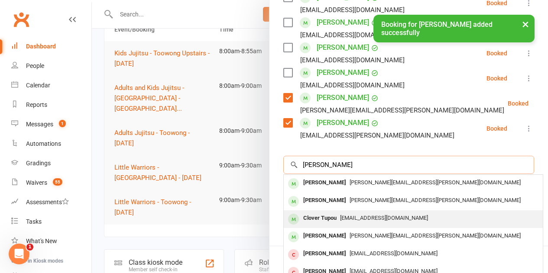  I want to click on a: Calendar, so click(51, 85).